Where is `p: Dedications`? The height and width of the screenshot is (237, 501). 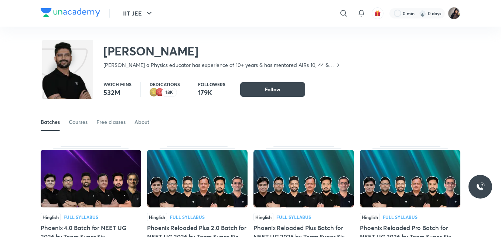 p: Dedications is located at coordinates (165, 84).